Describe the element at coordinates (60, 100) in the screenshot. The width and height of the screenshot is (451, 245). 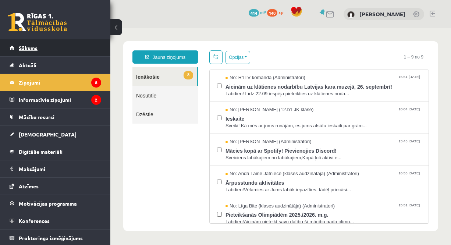
I see `legend: Informatīvie ziņojumi` at that location.